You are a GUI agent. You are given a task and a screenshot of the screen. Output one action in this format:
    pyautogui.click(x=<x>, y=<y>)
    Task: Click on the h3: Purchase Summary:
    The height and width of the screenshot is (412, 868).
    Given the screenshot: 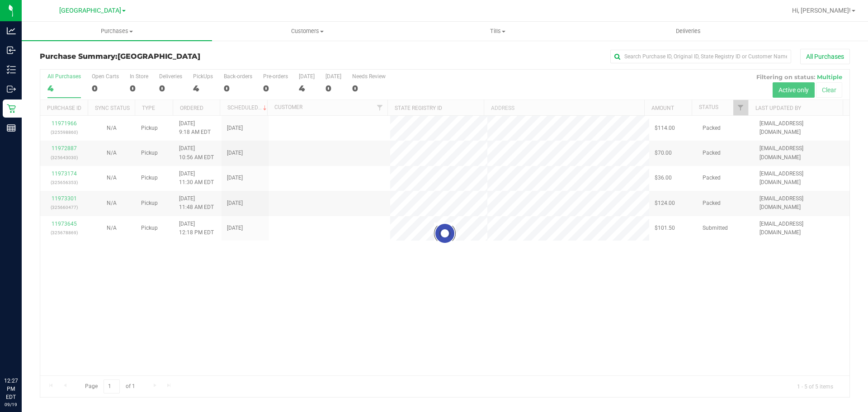 What is the action you would take?
    pyautogui.click(x=174, y=56)
    